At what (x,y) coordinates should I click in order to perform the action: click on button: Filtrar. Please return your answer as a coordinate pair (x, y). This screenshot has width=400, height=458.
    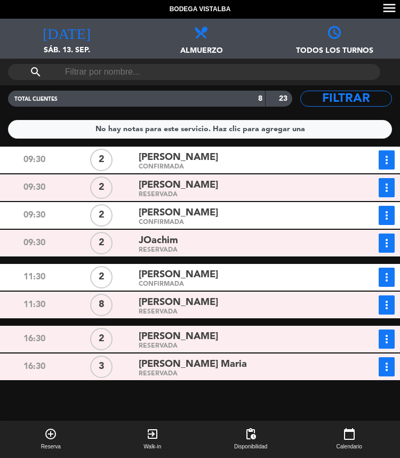
    Looking at the image, I should click on (346, 99).